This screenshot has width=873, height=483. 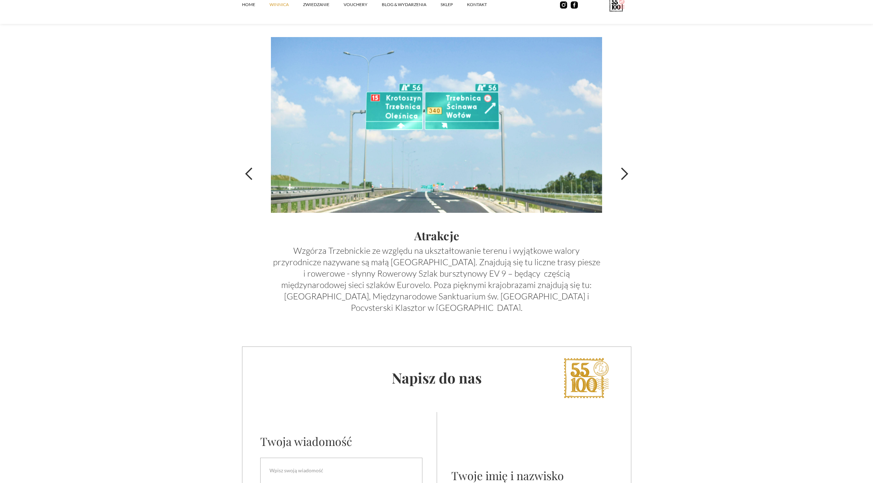 I want to click on p: Wzgórza Trzebnickie ze względu na ukształtowanie terenu i wyjątkowe walory przyrodnicze nazywane ..., so click(x=436, y=279).